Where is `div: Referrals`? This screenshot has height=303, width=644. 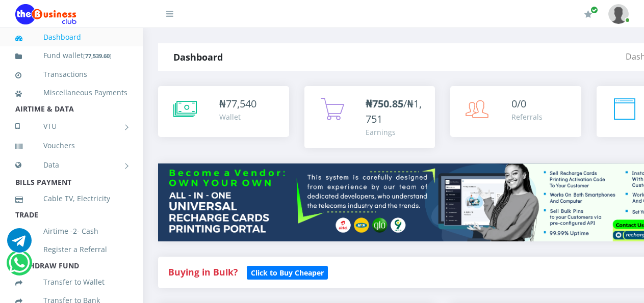 div: Referrals is located at coordinates (527, 117).